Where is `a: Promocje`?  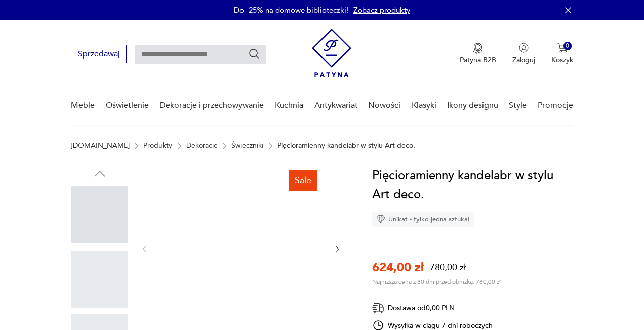
a: Promocje is located at coordinates (555, 105).